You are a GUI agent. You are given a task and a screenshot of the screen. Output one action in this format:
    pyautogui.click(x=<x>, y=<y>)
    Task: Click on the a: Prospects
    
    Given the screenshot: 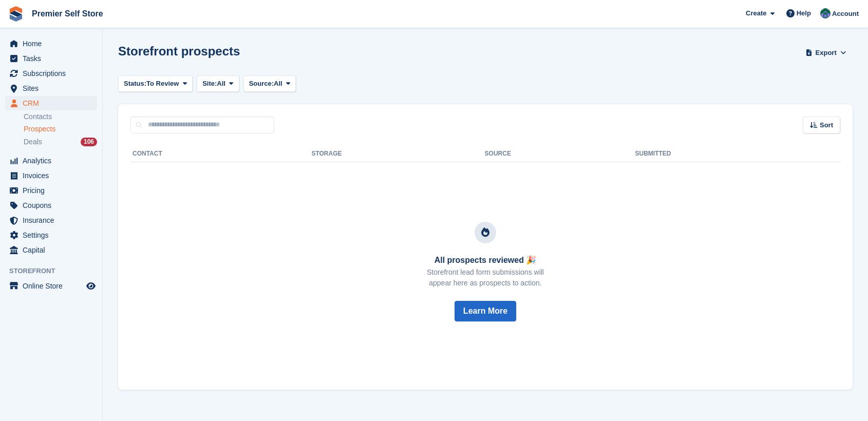 What is the action you would take?
    pyautogui.click(x=60, y=129)
    